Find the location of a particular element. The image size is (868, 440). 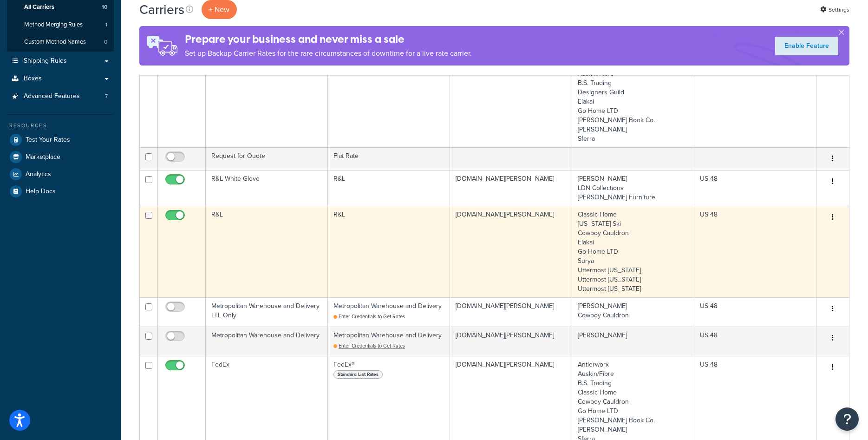

span: Shipping Rules is located at coordinates (45, 61).